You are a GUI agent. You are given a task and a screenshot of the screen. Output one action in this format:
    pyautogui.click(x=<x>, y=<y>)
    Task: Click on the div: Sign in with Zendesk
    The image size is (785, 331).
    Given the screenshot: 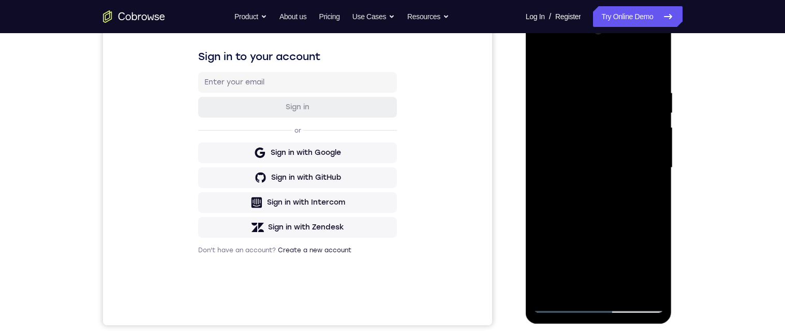 What is the action you would take?
    pyautogui.click(x=203, y=249)
    